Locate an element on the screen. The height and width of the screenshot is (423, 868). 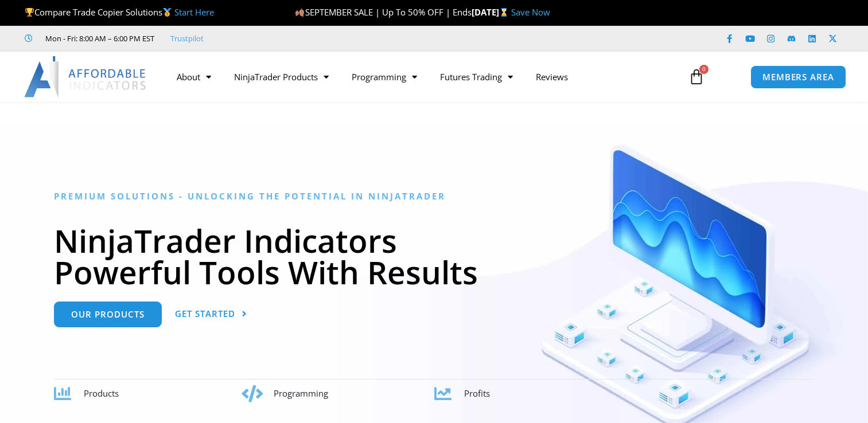
span: SEPTEMBER SALE | Up To 50% OFF | Ends is located at coordinates (383, 12).